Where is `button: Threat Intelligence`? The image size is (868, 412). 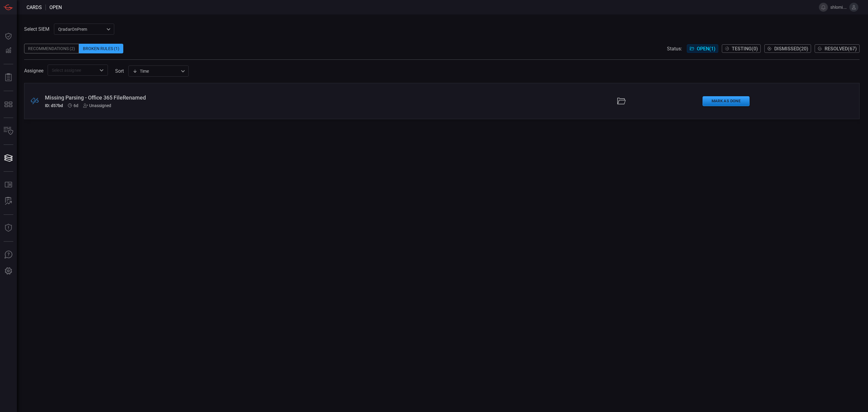 button: Threat Intelligence is located at coordinates (8, 228).